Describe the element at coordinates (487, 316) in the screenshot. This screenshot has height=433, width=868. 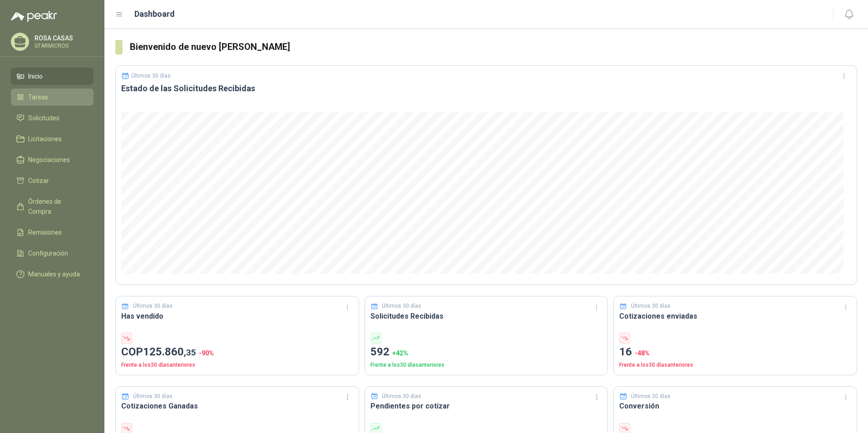
I see `h3: Solicitudes Recibidas` at that location.